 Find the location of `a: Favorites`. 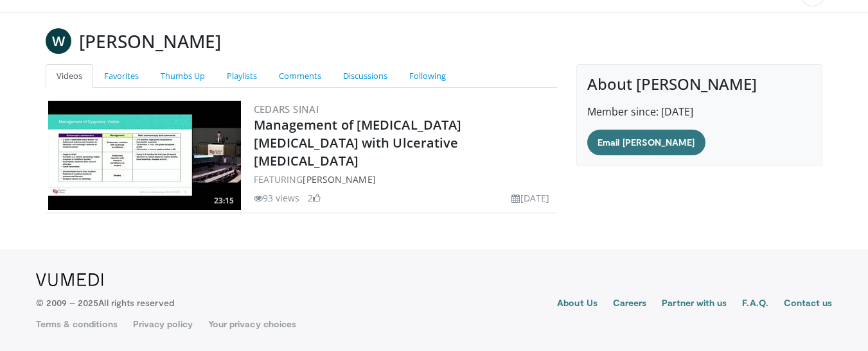

a: Favorites is located at coordinates (122, 76).